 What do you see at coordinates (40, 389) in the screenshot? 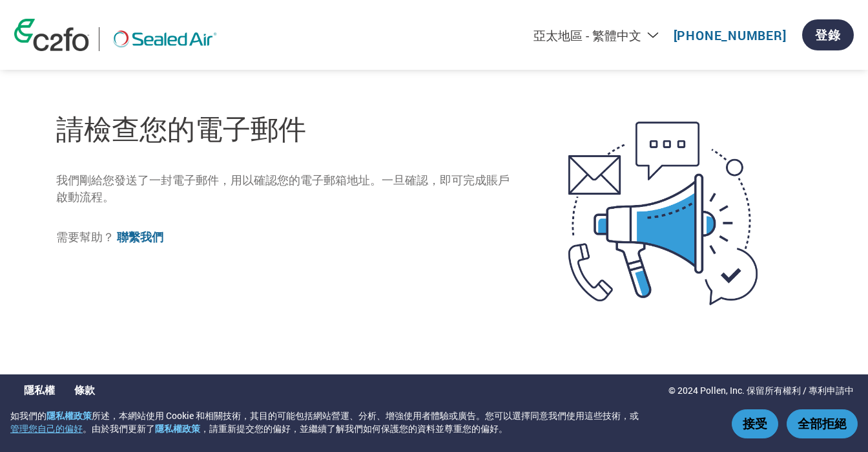
I see `a: 隱私權` at bounding box center [40, 389].